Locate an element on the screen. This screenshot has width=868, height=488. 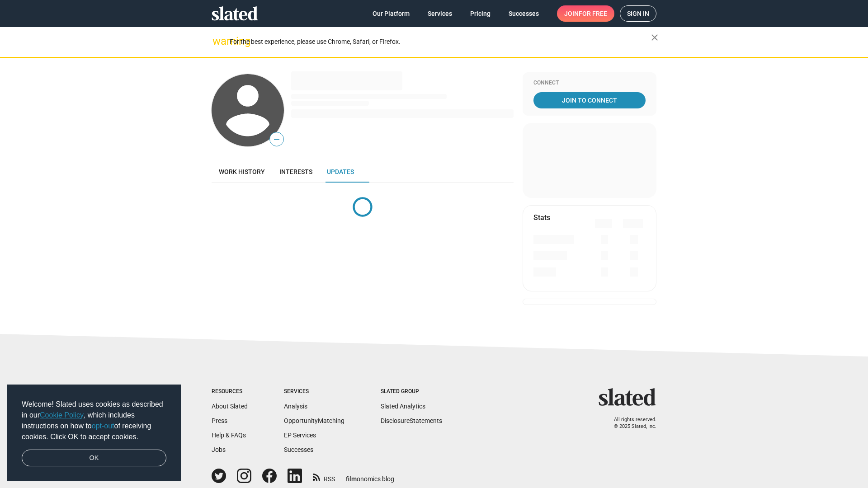
a: Interests is located at coordinates (296, 172).